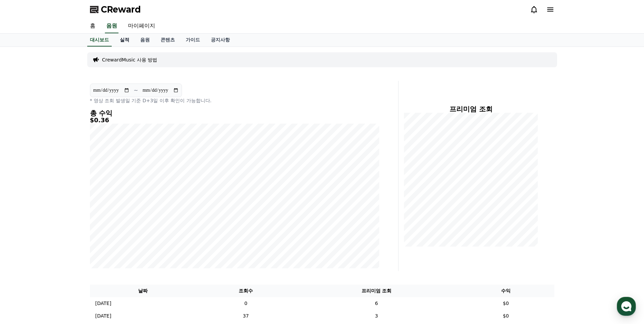 The height and width of the screenshot is (324, 644). What do you see at coordinates (376, 291) in the screenshot?
I see `th: 프리미엄 조회` at bounding box center [376, 291].